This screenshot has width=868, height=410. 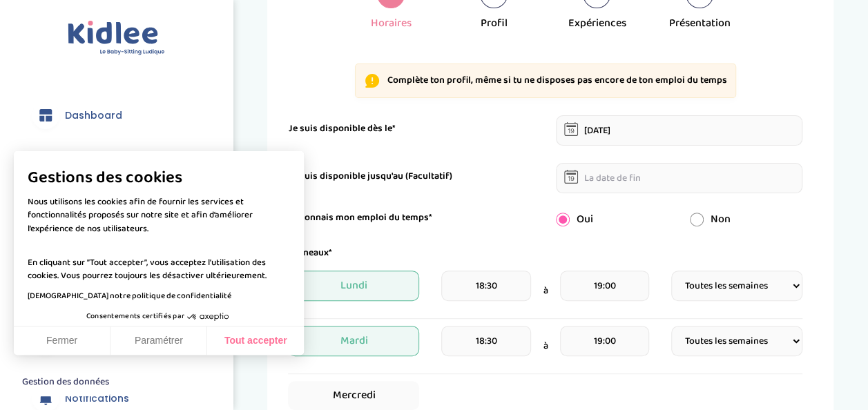 What do you see at coordinates (116, 116) in the screenshot?
I see `a: Dashboard` at bounding box center [116, 116].